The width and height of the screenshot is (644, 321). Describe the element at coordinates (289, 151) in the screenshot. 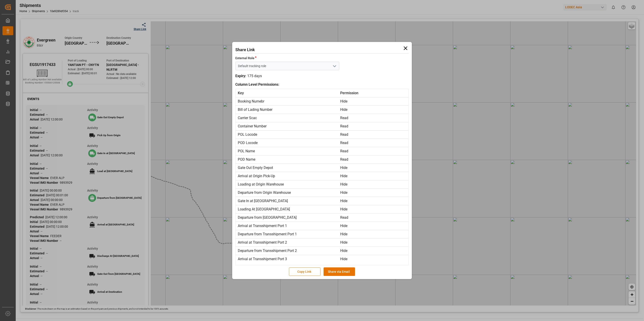

I see `div: POL Name` at that location.